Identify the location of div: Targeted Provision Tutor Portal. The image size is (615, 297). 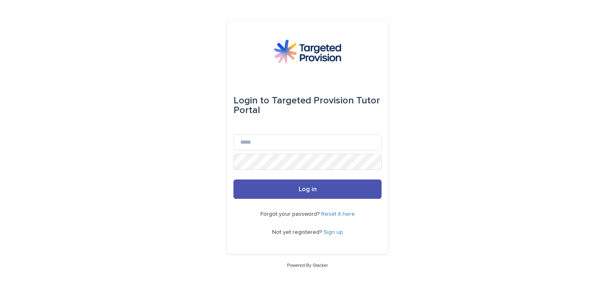
(308, 106).